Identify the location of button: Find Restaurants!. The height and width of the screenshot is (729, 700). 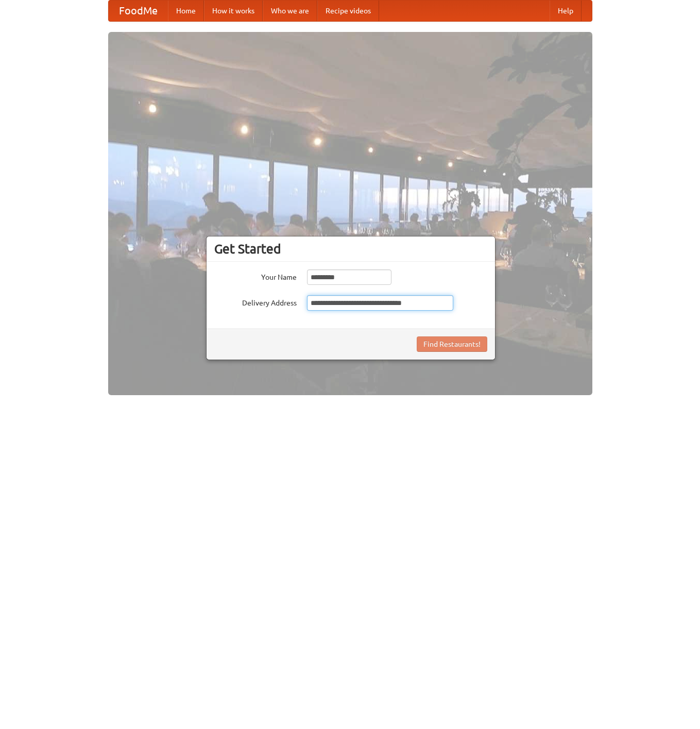
(452, 344).